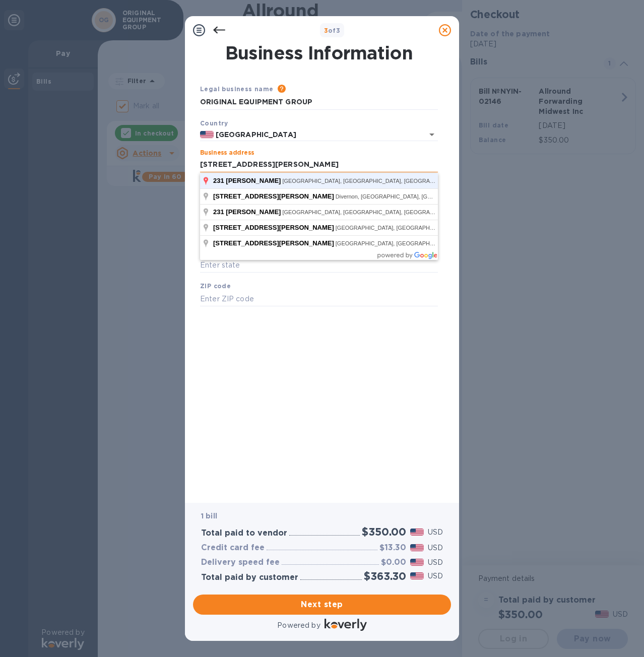 This screenshot has height=657, width=644. What do you see at coordinates (319, 103) in the screenshot?
I see `input: Enter legal business name` at bounding box center [319, 103].